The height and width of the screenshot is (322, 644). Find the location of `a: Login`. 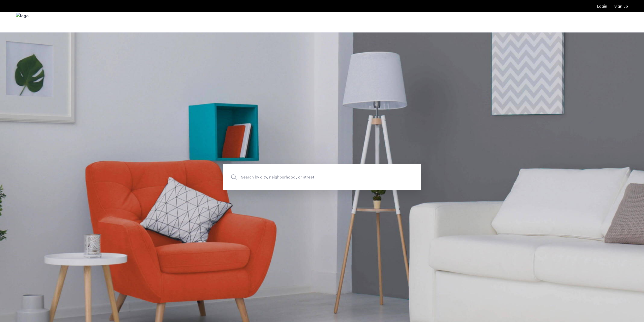

a: Login is located at coordinates (602, 6).